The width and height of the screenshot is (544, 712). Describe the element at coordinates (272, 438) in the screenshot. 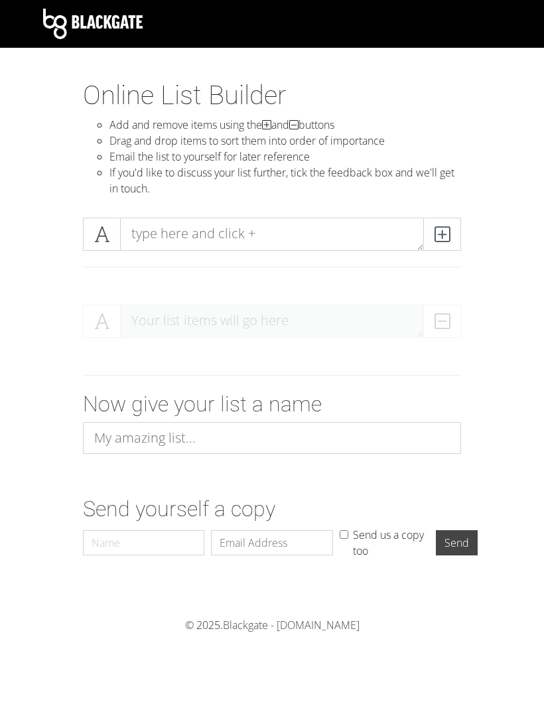

I see `input: My amazing list...` at that location.